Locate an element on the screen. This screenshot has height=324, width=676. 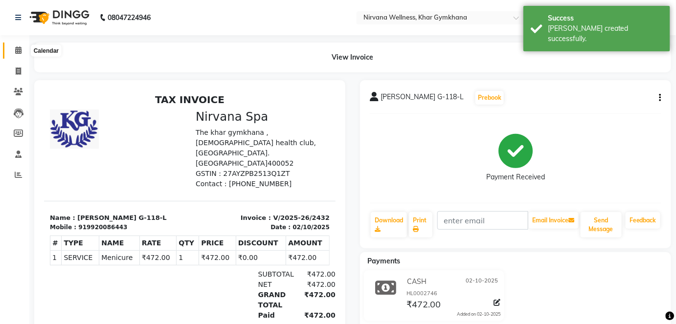
button: Email Invoice is located at coordinates (553, 220).